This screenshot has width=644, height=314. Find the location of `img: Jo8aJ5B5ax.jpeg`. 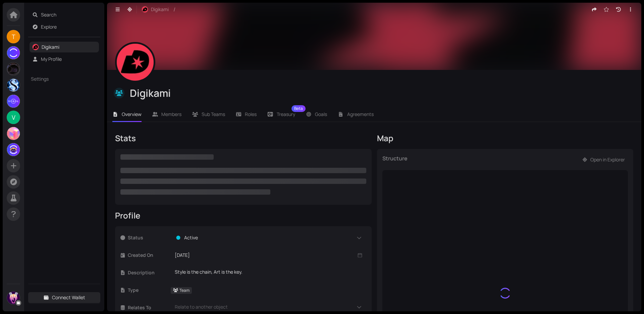

img: Jo8aJ5B5ax.jpeg is located at coordinates (13, 298).